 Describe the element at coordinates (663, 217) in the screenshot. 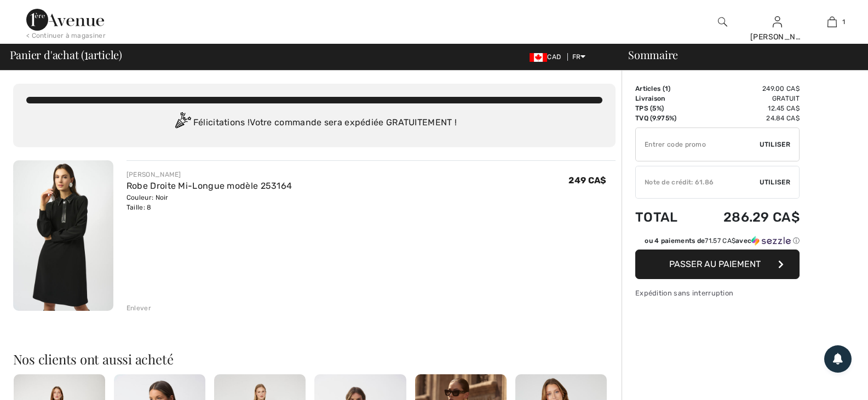

I see `td: Total` at that location.